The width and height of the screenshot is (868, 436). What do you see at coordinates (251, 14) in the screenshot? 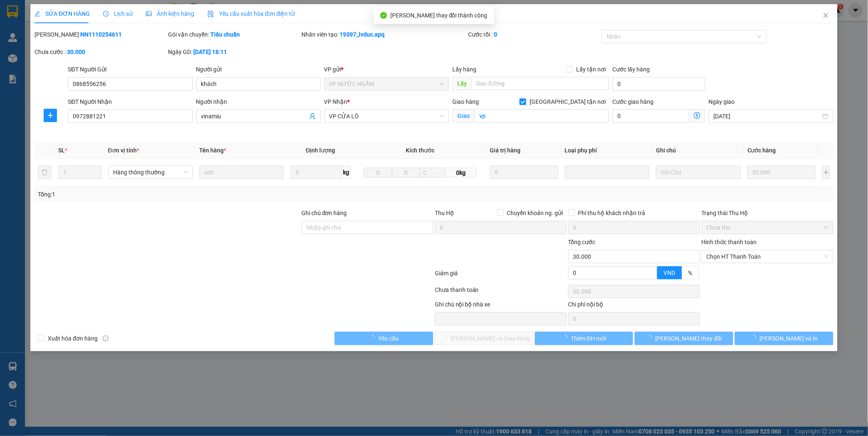
I see `span: Yêu cầu xuất hóa đơn điện tử` at bounding box center [251, 14].